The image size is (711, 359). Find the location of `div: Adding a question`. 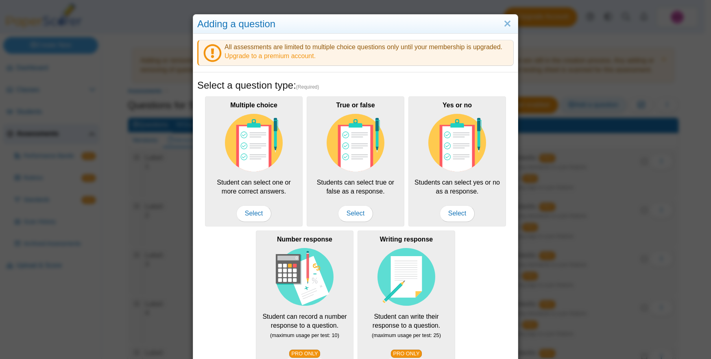

div: Adding a question is located at coordinates (356, 24).